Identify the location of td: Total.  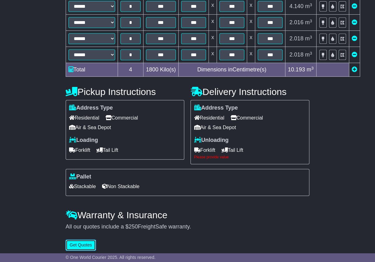
(91, 70).